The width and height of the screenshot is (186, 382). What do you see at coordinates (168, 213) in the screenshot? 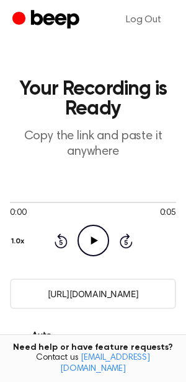
I see `span: 0:05` at bounding box center [168, 213].